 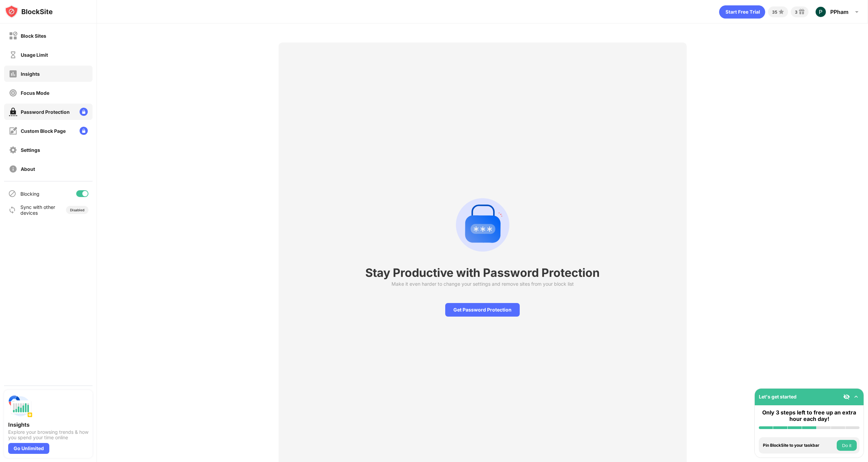 I want to click on img: about-off.svg, so click(x=13, y=169).